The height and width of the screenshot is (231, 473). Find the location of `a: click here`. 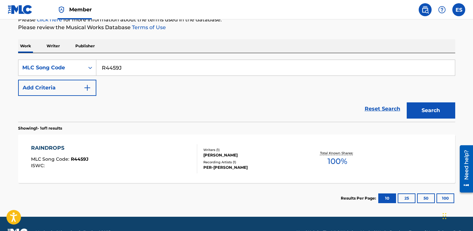

a: click here is located at coordinates (49, 19).